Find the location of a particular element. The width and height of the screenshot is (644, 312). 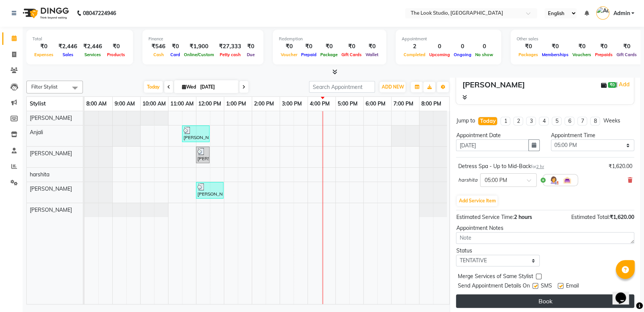

div: Status is located at coordinates (497, 251).